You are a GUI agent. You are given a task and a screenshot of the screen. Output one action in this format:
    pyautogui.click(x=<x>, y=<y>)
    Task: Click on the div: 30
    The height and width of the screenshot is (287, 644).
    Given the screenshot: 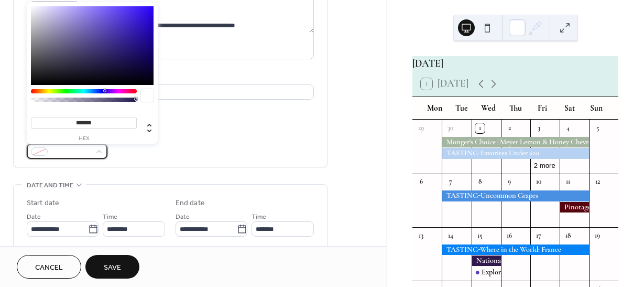 What is the action you would take?
    pyautogui.click(x=450, y=128)
    